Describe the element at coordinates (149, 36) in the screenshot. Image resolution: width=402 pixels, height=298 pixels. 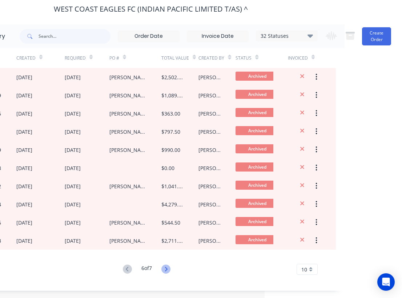
I see `input: Order Date` at that location.